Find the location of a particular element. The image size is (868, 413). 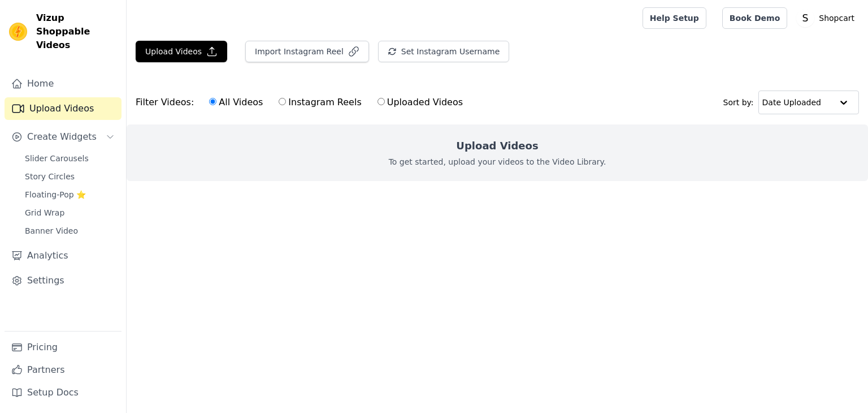

div: Sort by: is located at coordinates (791, 102).